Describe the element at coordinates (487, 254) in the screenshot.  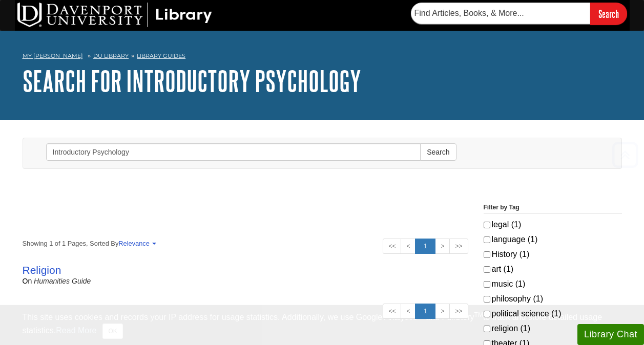
I see `input: History (1)` at that location.